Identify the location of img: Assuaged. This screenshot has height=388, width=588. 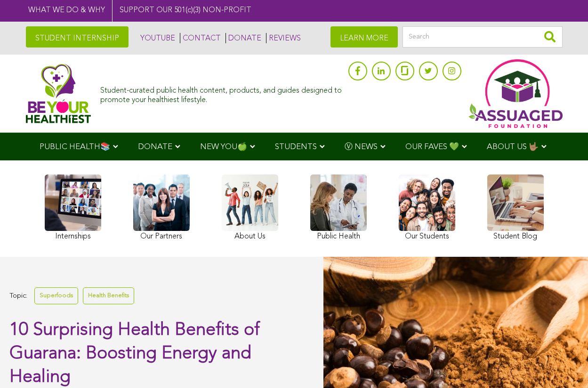
(58, 93).